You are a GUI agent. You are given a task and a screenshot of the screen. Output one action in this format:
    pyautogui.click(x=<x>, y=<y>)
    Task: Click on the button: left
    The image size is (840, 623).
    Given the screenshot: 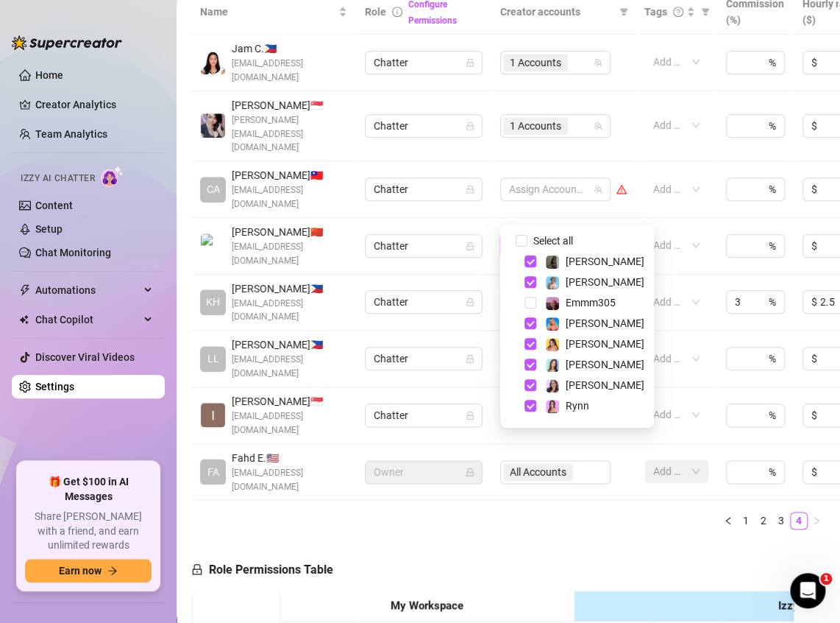 What is the action you would take?
    pyautogui.click(x=729, y=521)
    